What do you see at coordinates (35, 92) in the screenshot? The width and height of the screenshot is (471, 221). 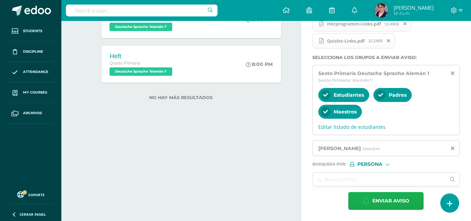 I see `span: My courses` at bounding box center [35, 92].